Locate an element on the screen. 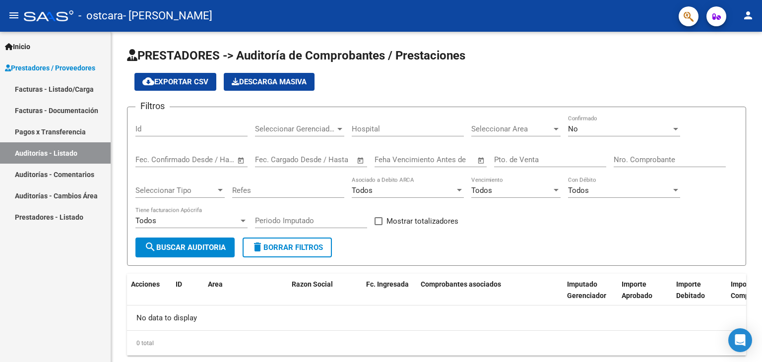 Image resolution: width=762 pixels, height=362 pixels. span: Buscar Auditoria is located at coordinates (185, 248).